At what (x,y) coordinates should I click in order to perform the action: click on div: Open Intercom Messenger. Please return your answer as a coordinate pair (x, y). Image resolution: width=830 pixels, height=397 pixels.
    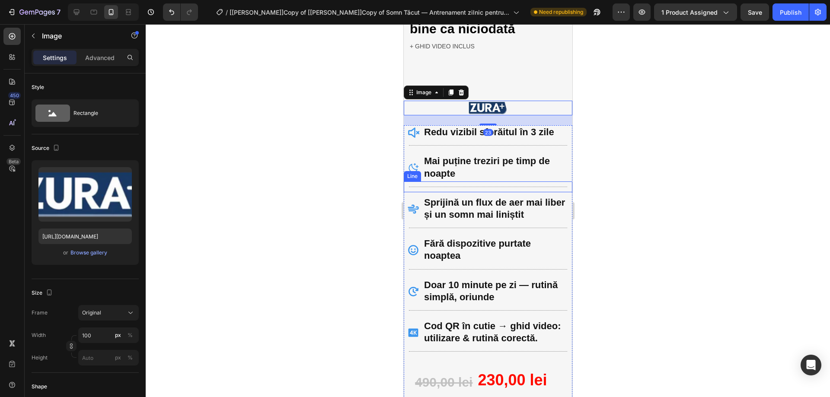
    Looking at the image, I should click on (811, 365).